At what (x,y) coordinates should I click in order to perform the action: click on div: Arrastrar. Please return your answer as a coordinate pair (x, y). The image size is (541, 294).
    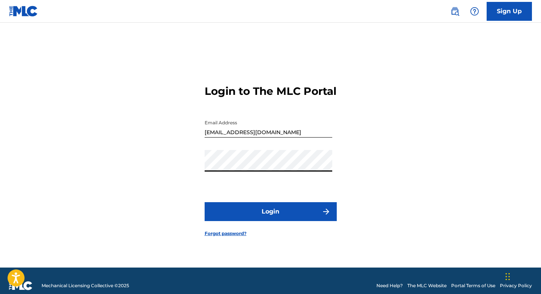
    Looking at the image, I should click on (507, 276).